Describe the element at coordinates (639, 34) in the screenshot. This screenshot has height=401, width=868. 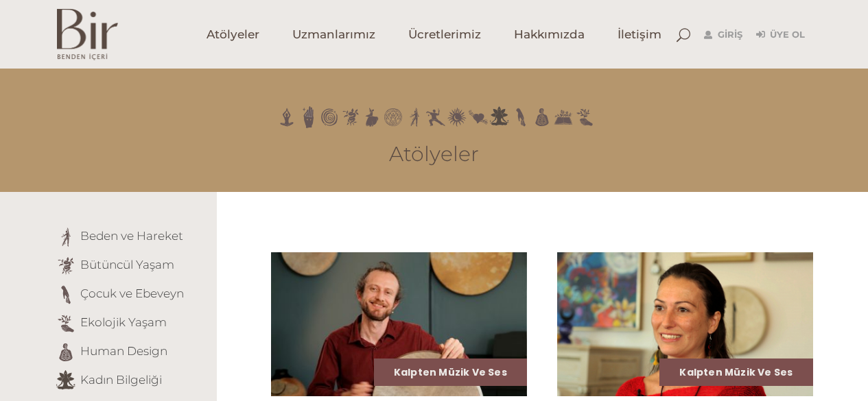
I see `span: İletişim` at that location.